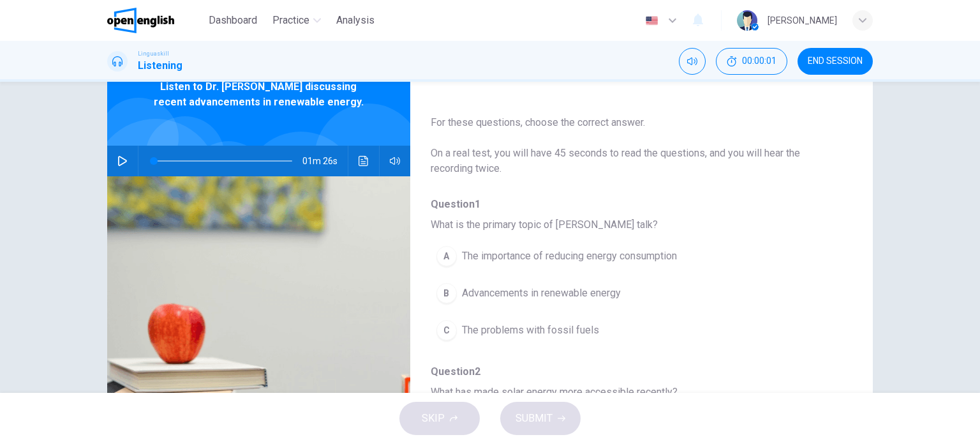  Describe the element at coordinates (297, 21) in the screenshot. I see `button: Practice` at that location.